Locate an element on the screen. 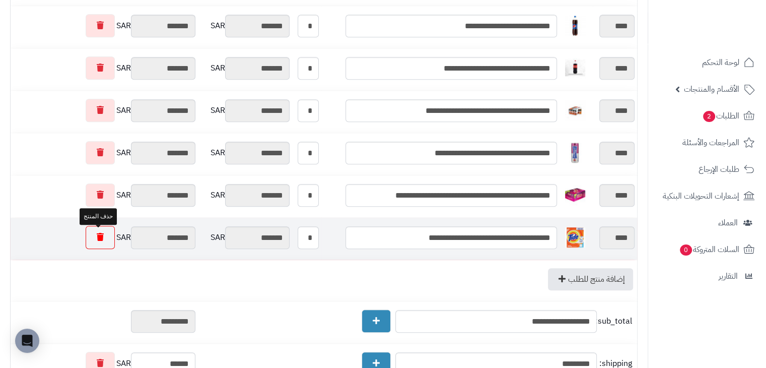 The width and height of the screenshot is (766, 368). a: العملاء is located at coordinates (707, 223).